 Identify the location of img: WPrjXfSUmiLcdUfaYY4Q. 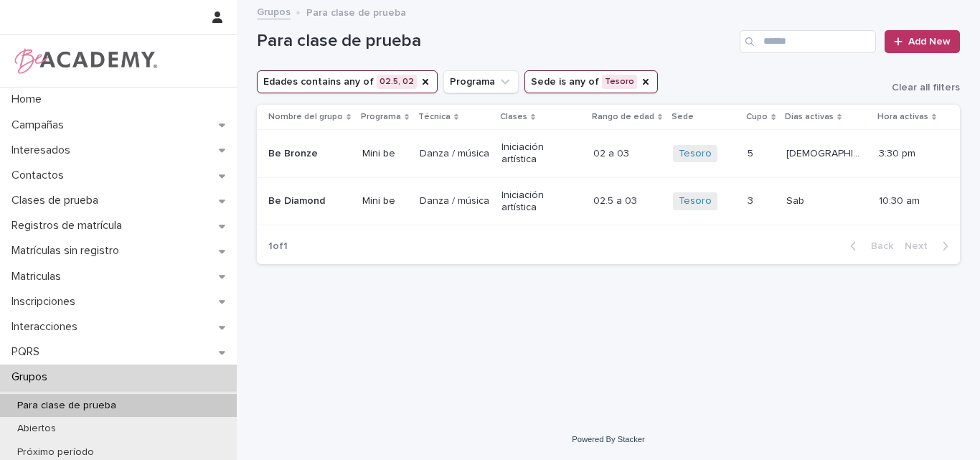
(85, 61).